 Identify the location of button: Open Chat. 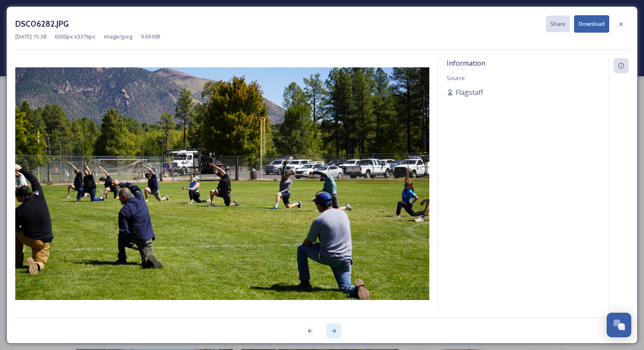
(619, 325).